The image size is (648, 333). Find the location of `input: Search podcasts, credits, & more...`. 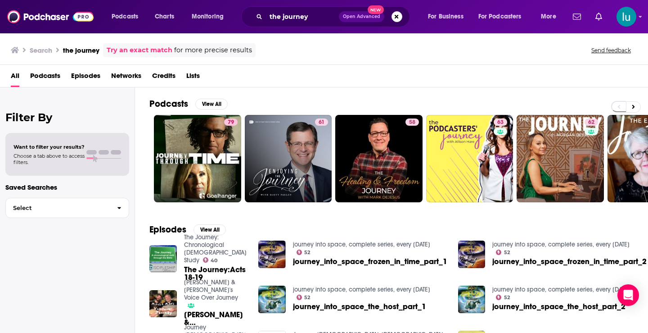

input: Search podcasts, credits, & more... is located at coordinates (303, 17).